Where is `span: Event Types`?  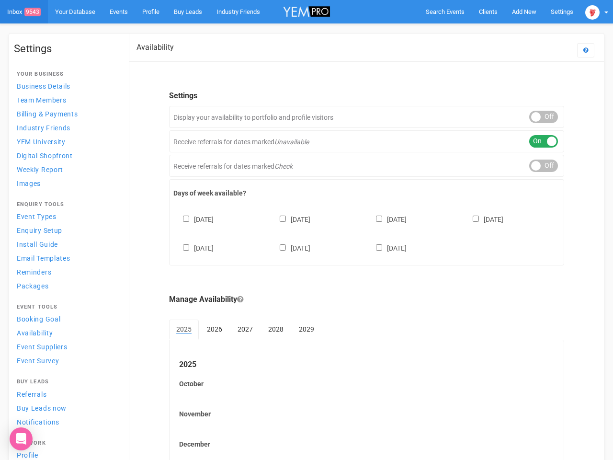 span: Event Types is located at coordinates (36, 216).